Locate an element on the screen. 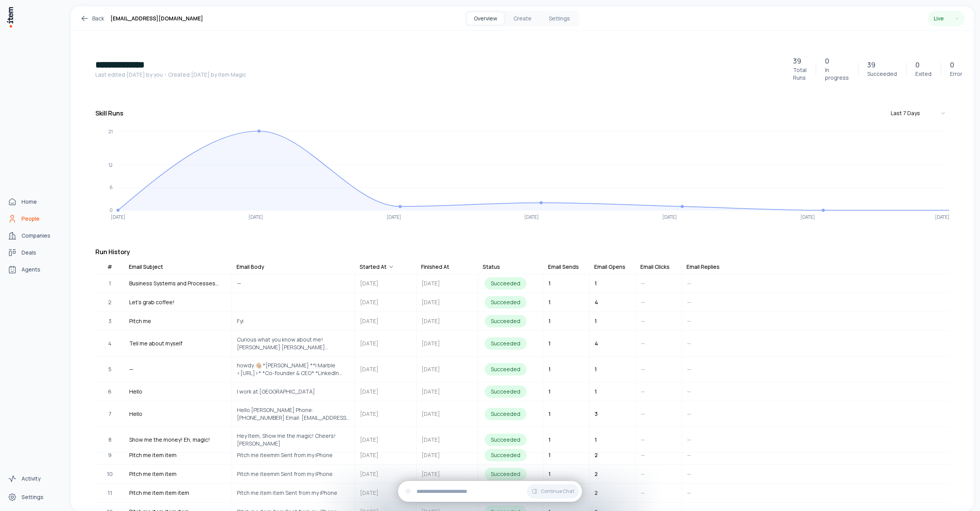  span: Continue Chat is located at coordinates (558, 491).